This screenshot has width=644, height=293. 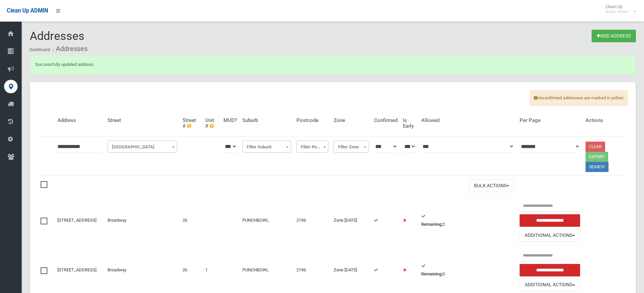 I want to click on h4: MUD?, so click(x=230, y=120).